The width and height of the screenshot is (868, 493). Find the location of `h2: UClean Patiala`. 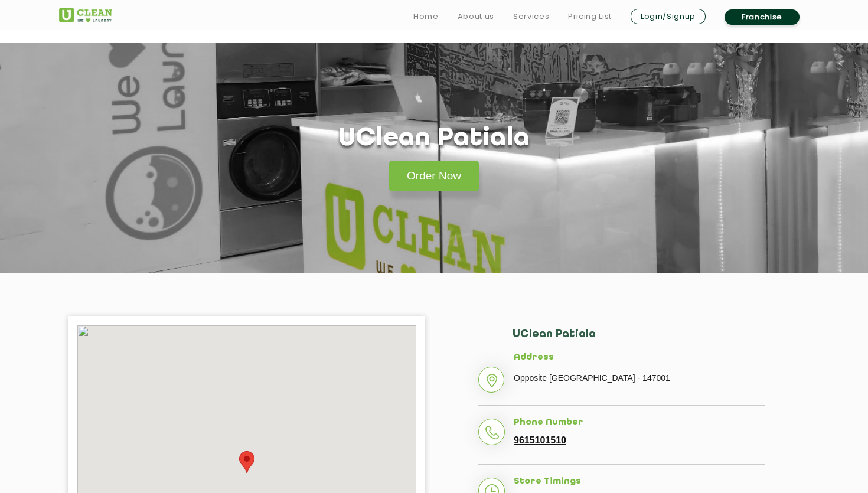

h2: UClean Patiala is located at coordinates (639, 340).